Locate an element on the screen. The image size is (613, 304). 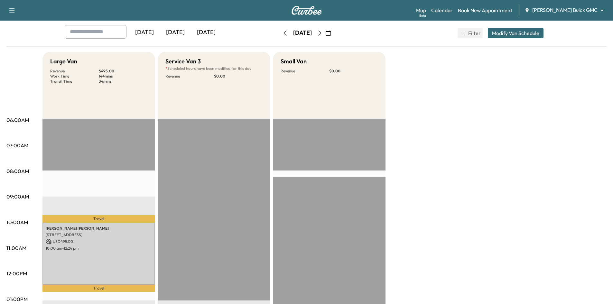
h5: Large Van is located at coordinates (64, 61).